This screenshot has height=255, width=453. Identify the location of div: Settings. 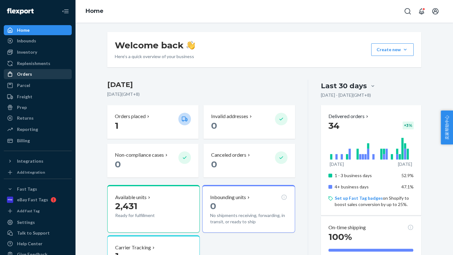
(26, 223).